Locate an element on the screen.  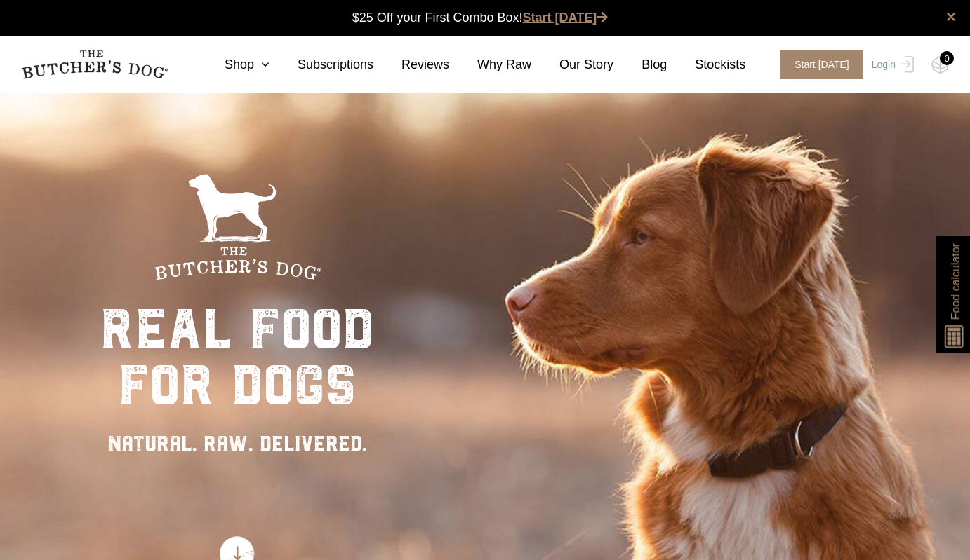
a: Stockists is located at coordinates (706, 64).